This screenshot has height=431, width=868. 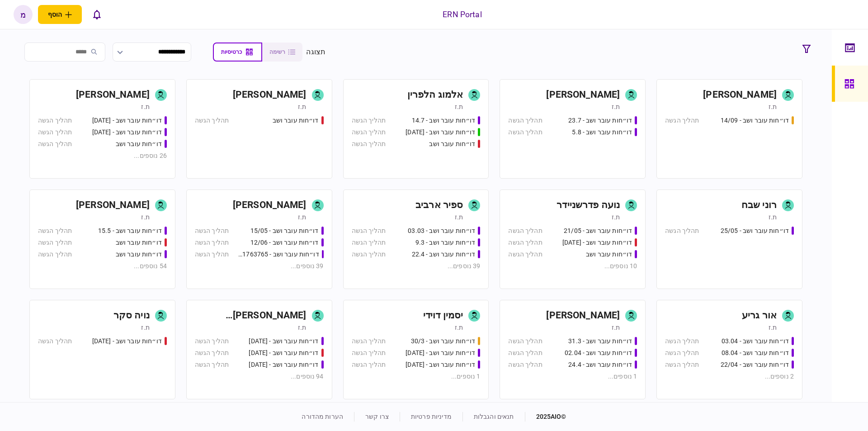 What do you see at coordinates (601, 132) in the screenshot?
I see `div: דו״חות עובר ושב - 5.8` at bounding box center [601, 132].